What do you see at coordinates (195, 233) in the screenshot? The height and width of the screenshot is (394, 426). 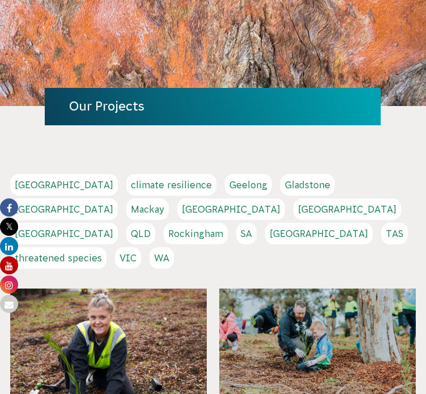 I see `a: Rockingham` at bounding box center [195, 233].